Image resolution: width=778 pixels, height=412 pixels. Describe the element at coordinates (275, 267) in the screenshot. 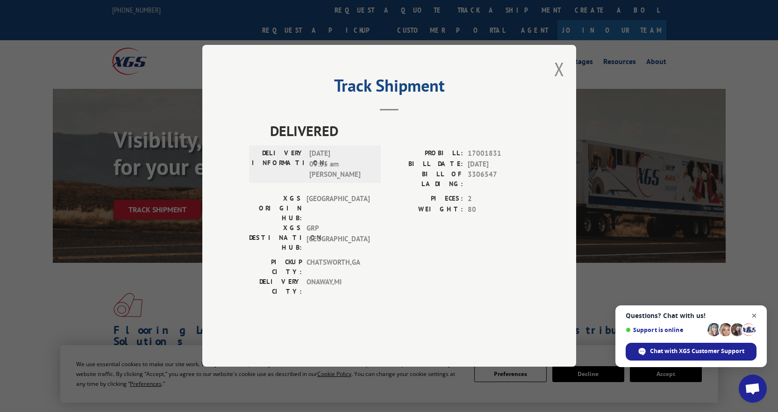

I see `label: PICKUP CITY:` at that location.